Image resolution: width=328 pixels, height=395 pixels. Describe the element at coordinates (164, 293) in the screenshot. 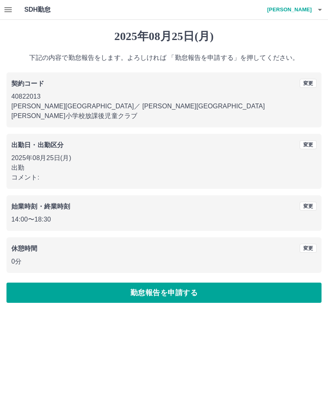

I see `button: 勤怠報告を申請する` at that location.